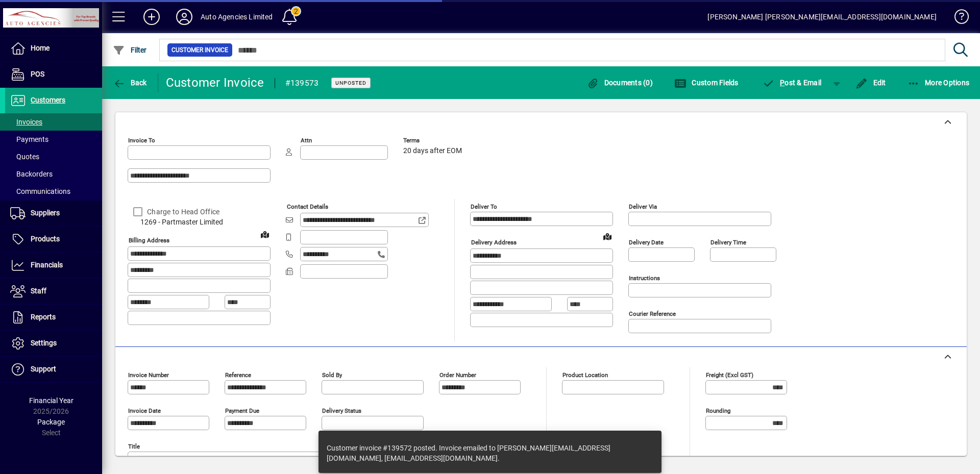 This screenshot has width=980, height=474. I want to click on mat-label: Payment due, so click(242, 411).